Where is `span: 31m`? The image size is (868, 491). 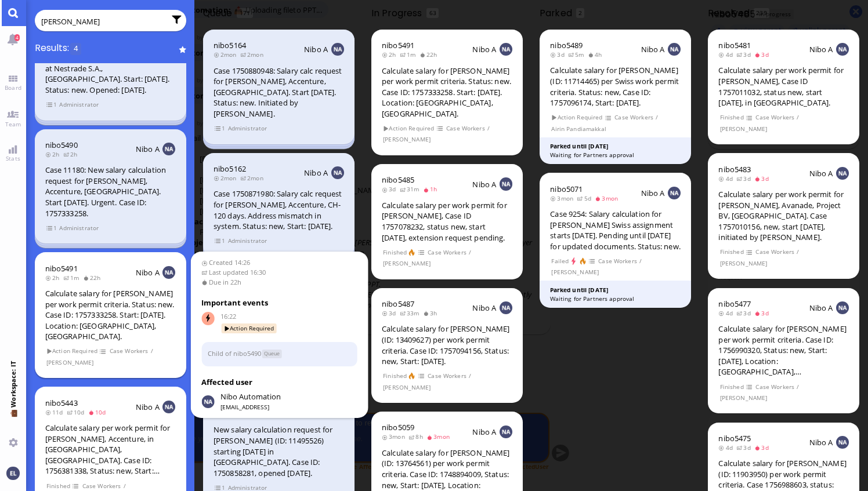
span: 31m is located at coordinates (411, 189).